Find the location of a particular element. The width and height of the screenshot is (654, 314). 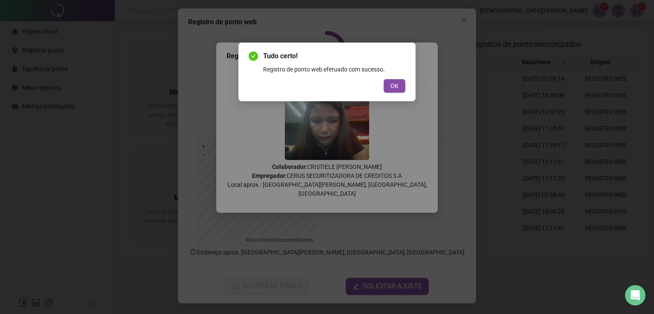

span: Tudo certo! is located at coordinates (334, 56).